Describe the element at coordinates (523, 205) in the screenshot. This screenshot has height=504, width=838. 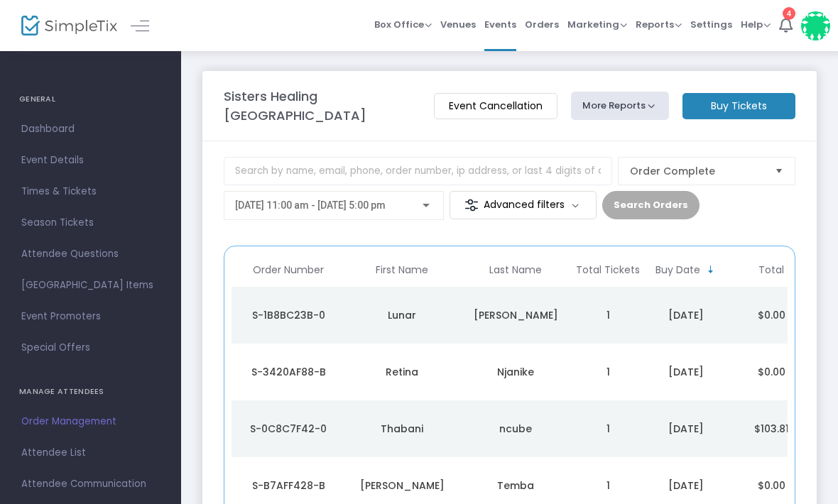
I see `m-button: Advanced filters` at that location.